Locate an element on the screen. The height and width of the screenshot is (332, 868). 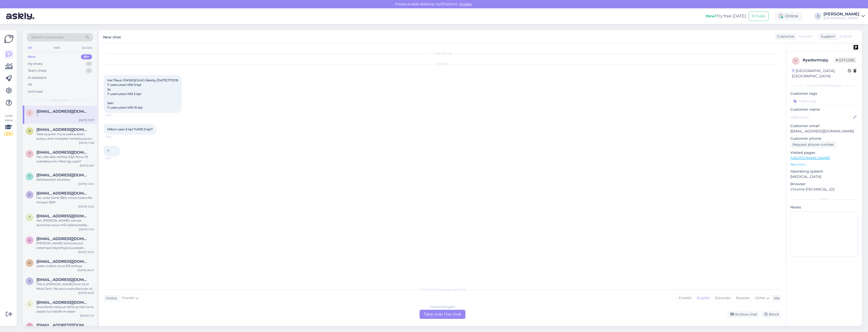
div: Extra is located at coordinates (824, 200).